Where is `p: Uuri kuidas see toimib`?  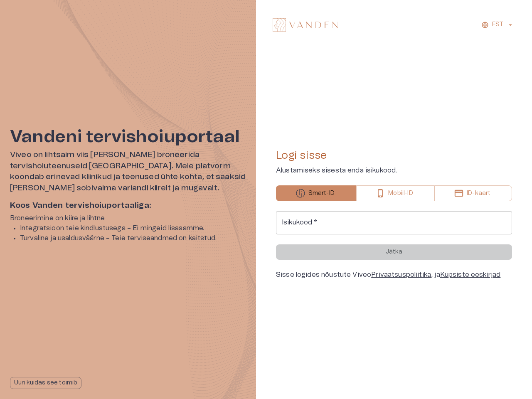
p: Uuri kuidas see toimib is located at coordinates (46, 382).